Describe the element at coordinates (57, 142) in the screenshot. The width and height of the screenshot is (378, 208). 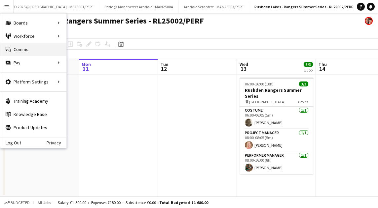
I see `a: Privacy` at that location.